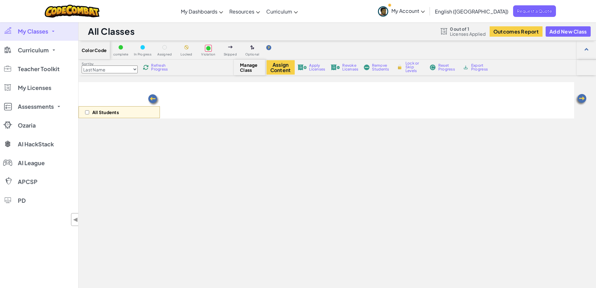 This screenshot has height=288, width=596. Describe the element at coordinates (516, 31) in the screenshot. I see `a: Outcomes Report` at that location.